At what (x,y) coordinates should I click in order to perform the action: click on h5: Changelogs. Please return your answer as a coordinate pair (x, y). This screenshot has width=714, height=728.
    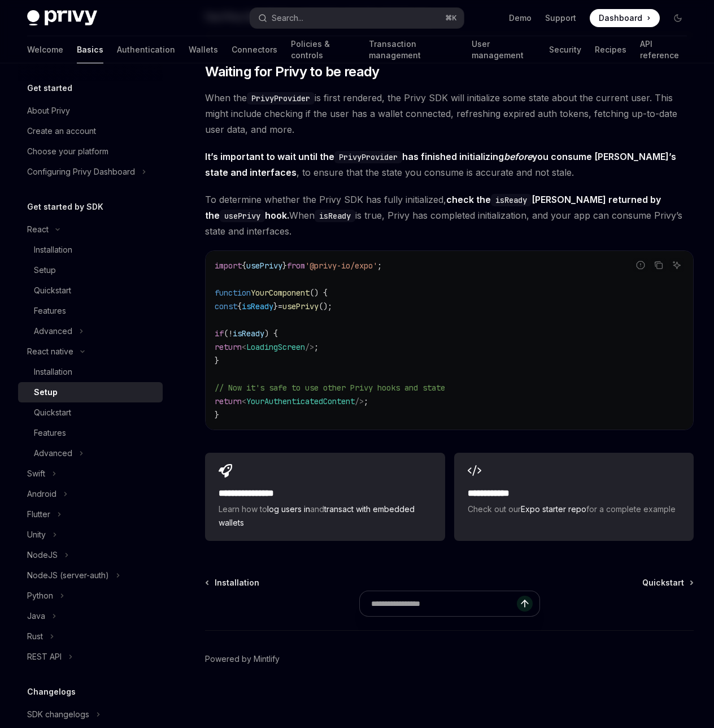
    Looking at the image, I should click on (51, 691).